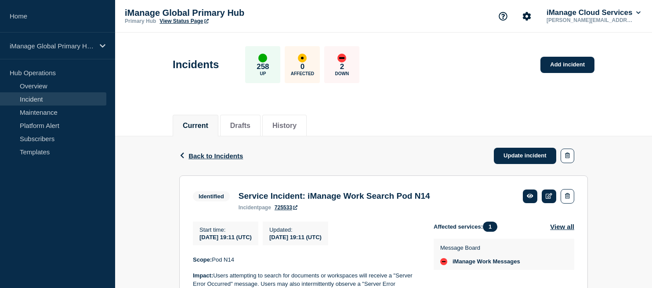 This screenshot has width=652, height=288. I want to click on span: iManage Work Messages, so click(486, 261).